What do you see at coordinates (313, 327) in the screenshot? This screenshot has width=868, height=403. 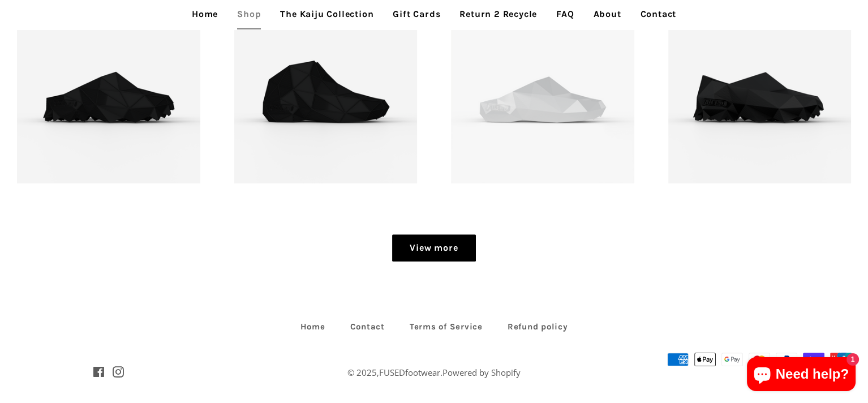 I see `a: Home` at bounding box center [313, 327].